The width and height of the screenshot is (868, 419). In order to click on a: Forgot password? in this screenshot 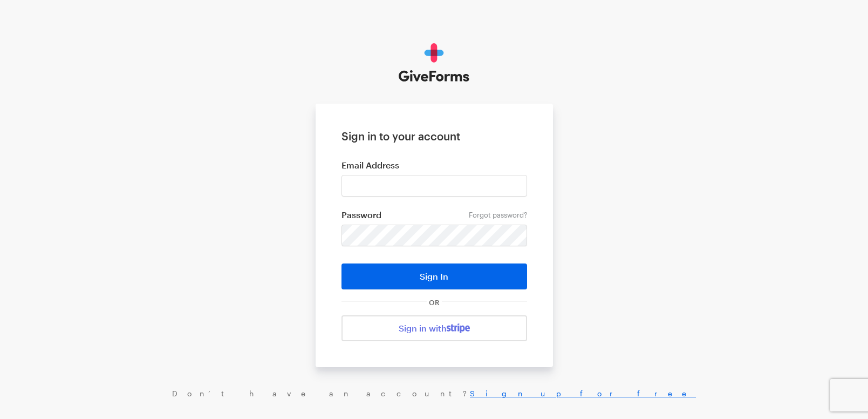, I will do `click(498, 215)`.